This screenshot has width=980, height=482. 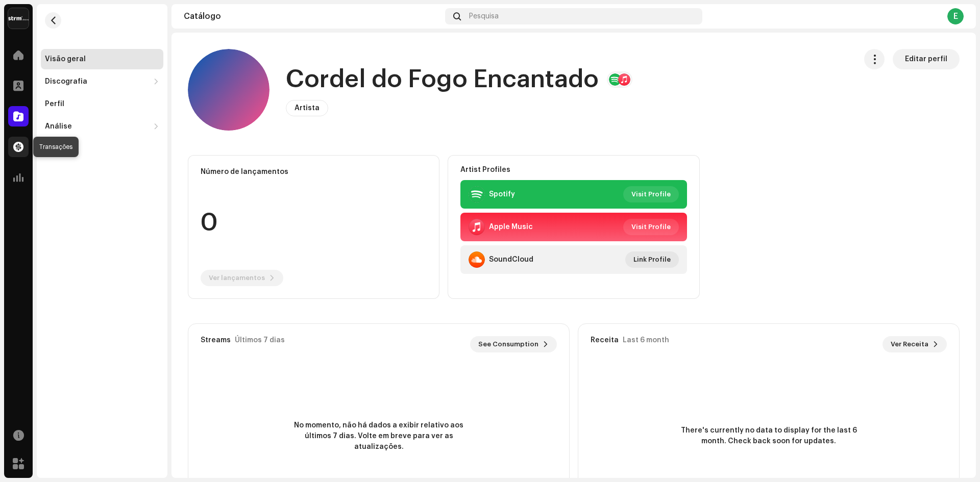 What do you see at coordinates (511, 260) in the screenshot?
I see `div: SoundCloud` at bounding box center [511, 260].